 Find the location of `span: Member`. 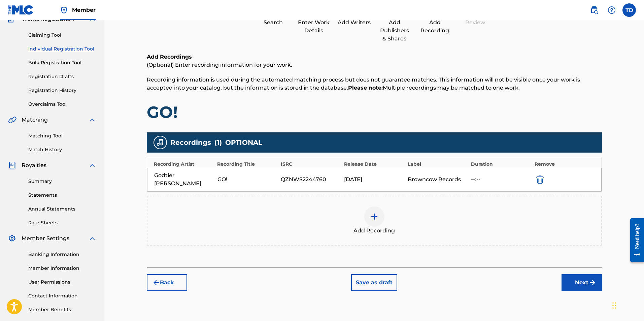

span: Member is located at coordinates (84, 10).